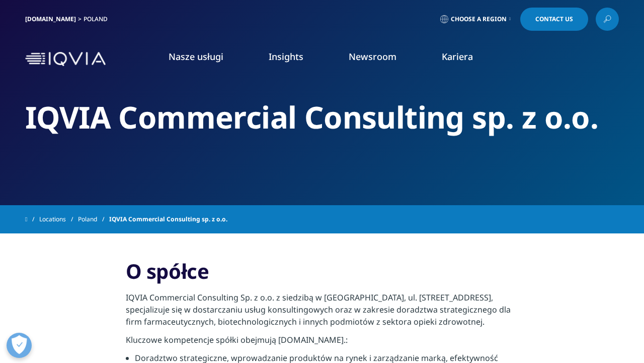 The height and width of the screenshot is (363, 644). What do you see at coordinates (322, 275) in the screenshot?
I see `h3: O spółce` at bounding box center [322, 275].